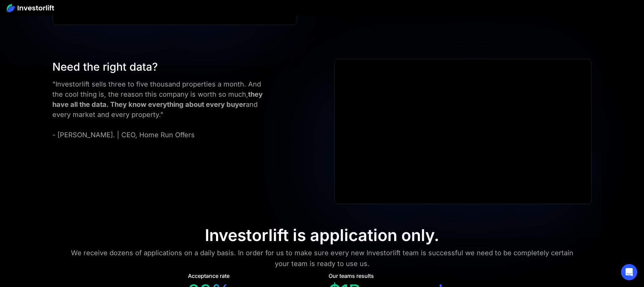 This screenshot has height=287, width=644. What do you see at coordinates (629, 273) in the screenshot?
I see `div: Open Intercom Messenger` at bounding box center [629, 273].